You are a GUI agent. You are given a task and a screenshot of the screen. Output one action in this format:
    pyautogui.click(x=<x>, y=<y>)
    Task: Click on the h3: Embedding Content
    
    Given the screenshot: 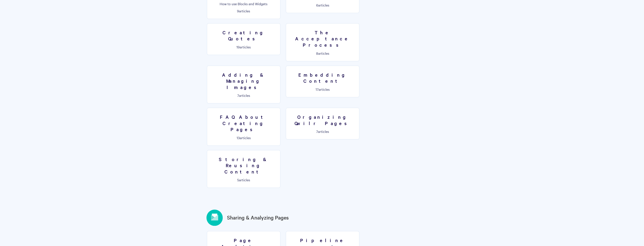 What is the action you would take?
    pyautogui.click(x=323, y=78)
    